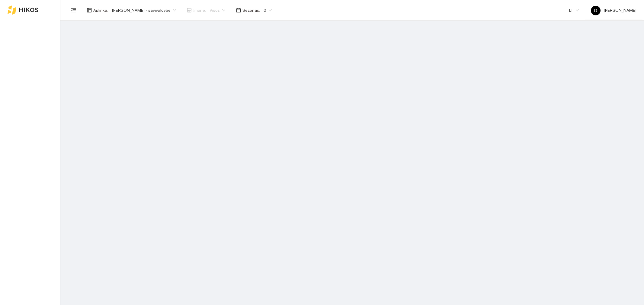 This screenshot has width=644, height=305. What do you see at coordinates (189, 10) in the screenshot?
I see `span: shop` at bounding box center [189, 10].